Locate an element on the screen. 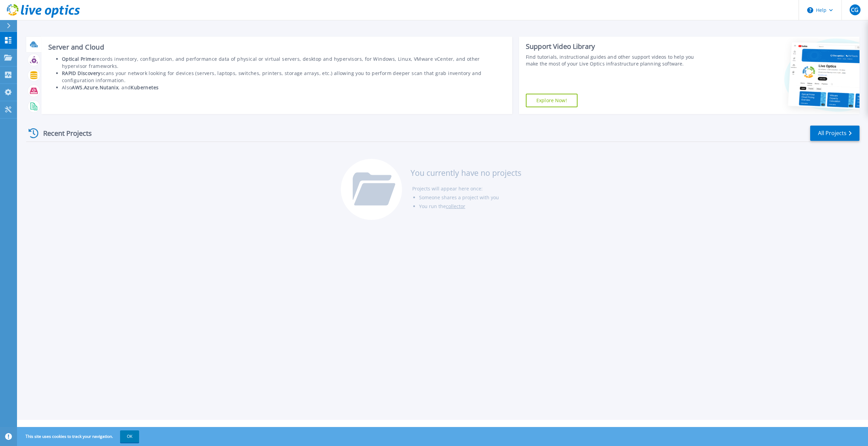 Image resolution: width=868 pixels, height=446 pixels. b: Optical Prime is located at coordinates (78, 59).